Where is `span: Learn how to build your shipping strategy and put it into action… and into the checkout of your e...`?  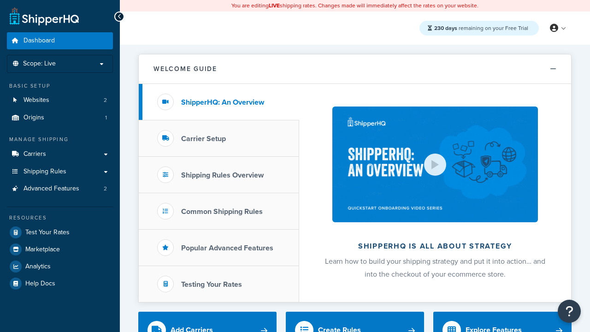
span: Learn how to build your shipping strategy and put it into action… and into the checkout of your e... is located at coordinates (435, 268).